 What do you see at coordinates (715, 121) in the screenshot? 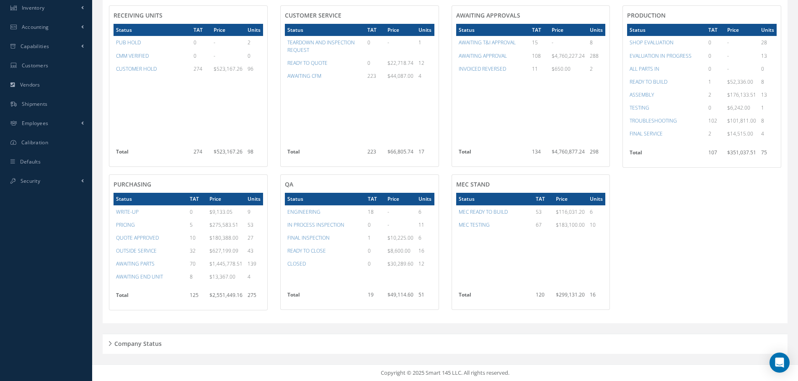
I see `td: 102` at bounding box center [715, 121].